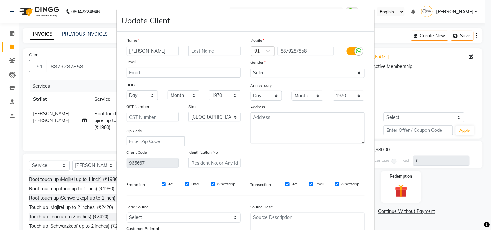 The image size is (491, 230). What do you see at coordinates (153, 117) in the screenshot?
I see `input: GST Number` at bounding box center [153, 117].